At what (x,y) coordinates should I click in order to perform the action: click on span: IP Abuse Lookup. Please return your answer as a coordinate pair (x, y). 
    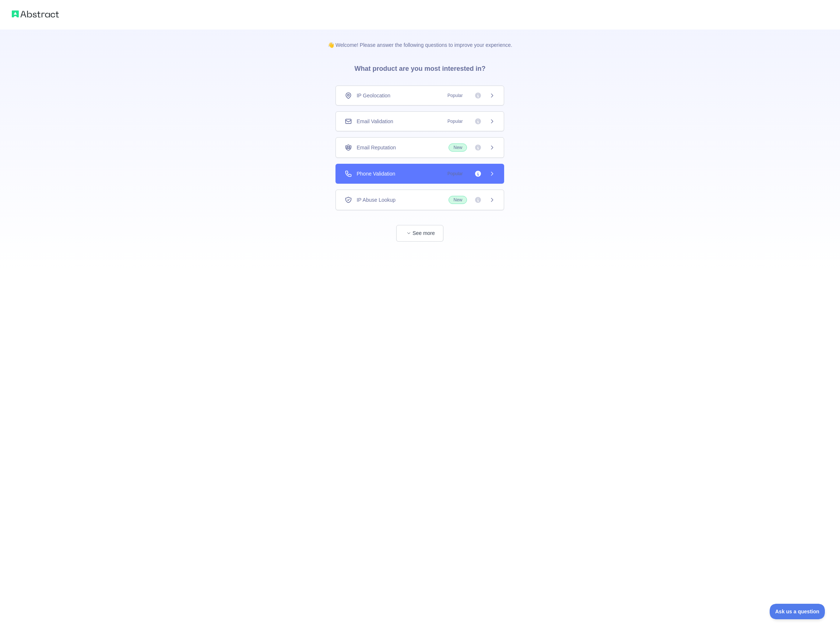
    Looking at the image, I should click on (376, 200).